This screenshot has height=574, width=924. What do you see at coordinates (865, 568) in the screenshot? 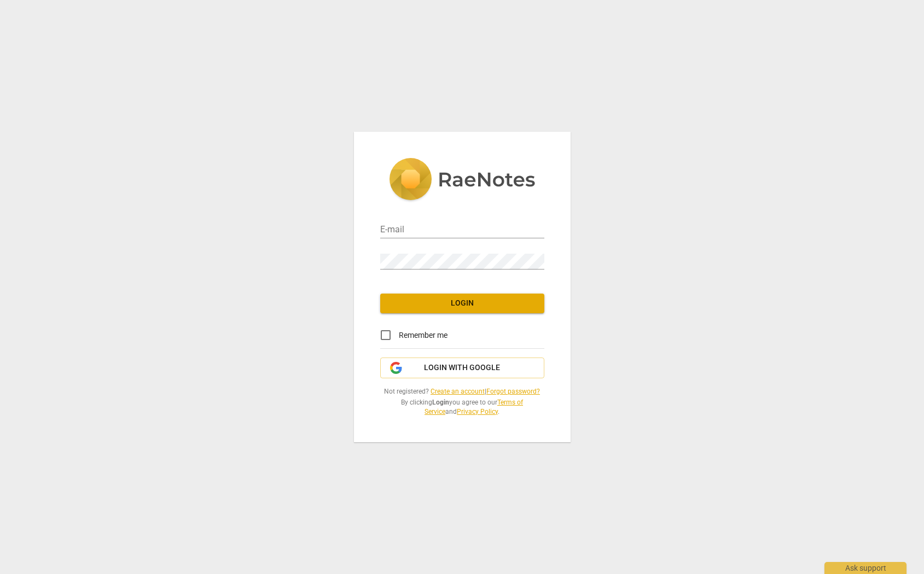
I see `div: Ask support` at bounding box center [865, 568].